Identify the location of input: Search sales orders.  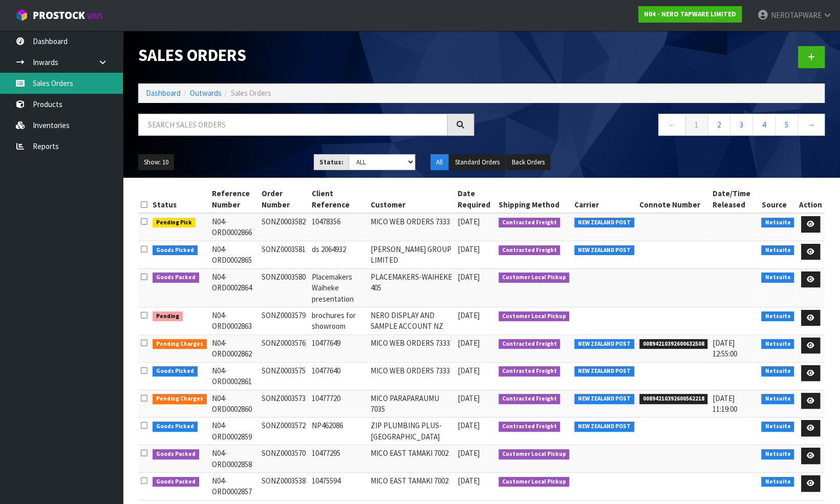
(293, 124).